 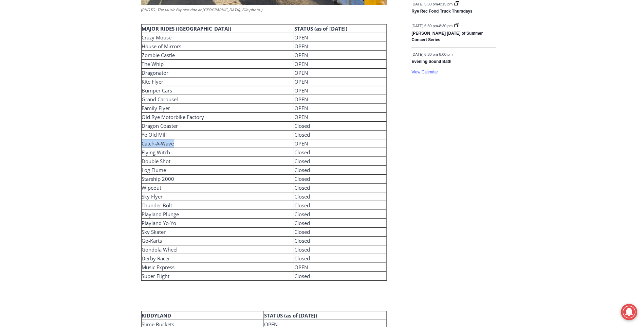 I want to click on td: Kite Flyer, so click(x=218, y=82).